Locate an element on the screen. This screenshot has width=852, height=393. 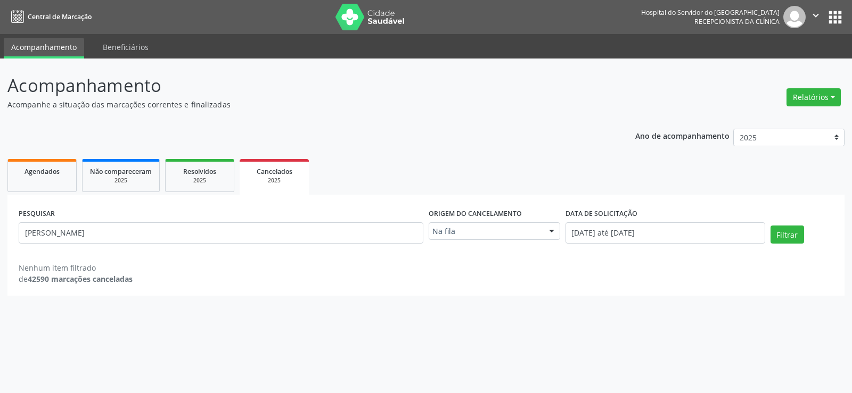
span: Recepcionista da clínica is located at coordinates (737, 21).